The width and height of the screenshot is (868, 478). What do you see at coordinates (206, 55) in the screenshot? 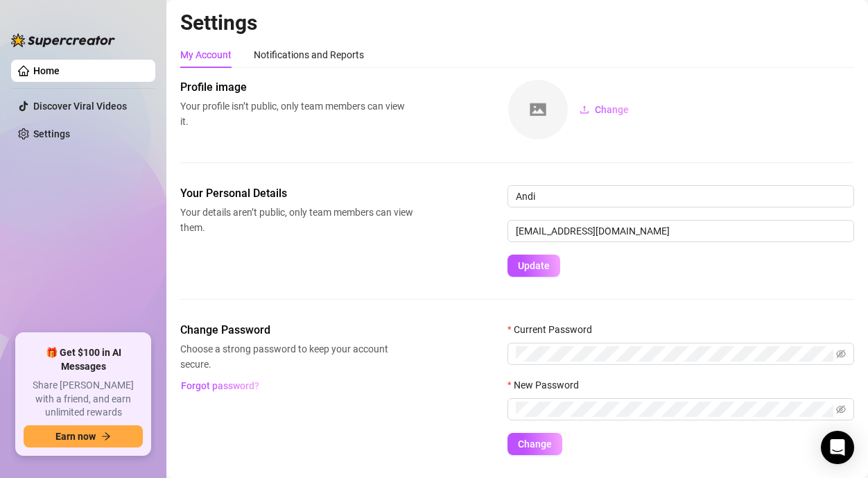
I see `div: My Account` at bounding box center [206, 55].